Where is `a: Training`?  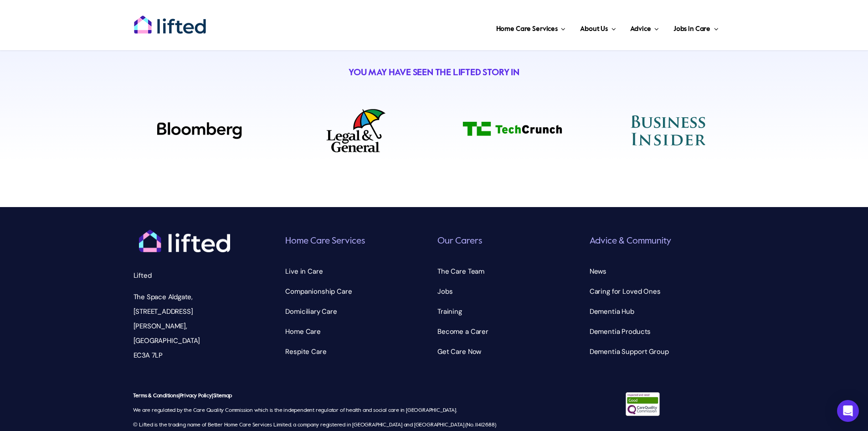 a: Training is located at coordinates (510, 312).